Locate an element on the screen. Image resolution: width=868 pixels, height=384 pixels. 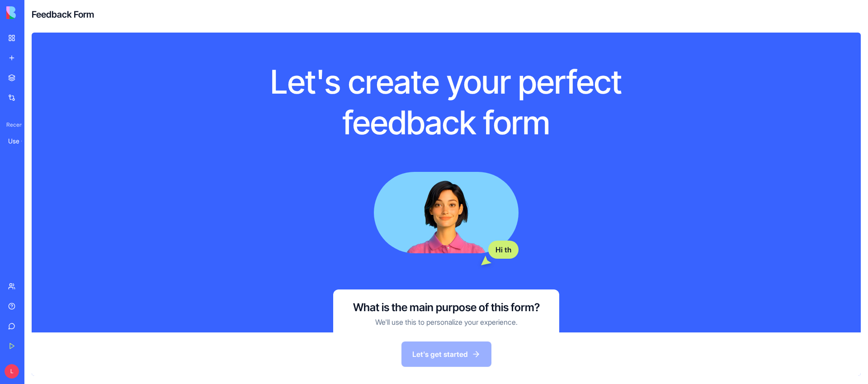
span: Recent is located at coordinates (12, 125).